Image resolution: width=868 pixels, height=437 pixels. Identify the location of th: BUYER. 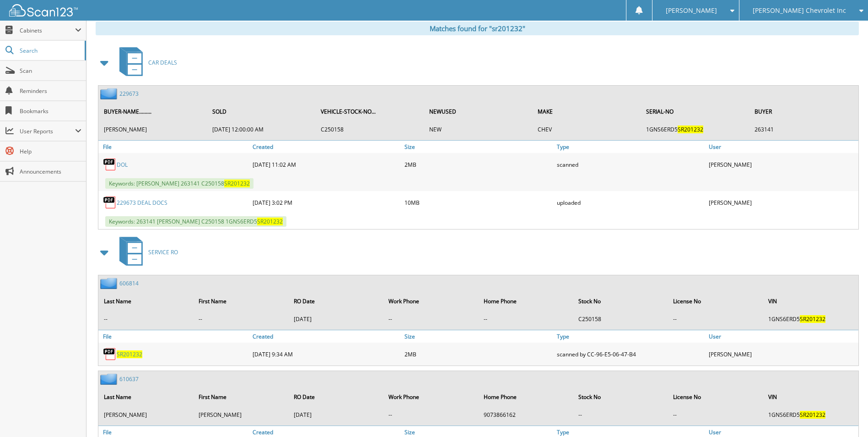
(804, 111).